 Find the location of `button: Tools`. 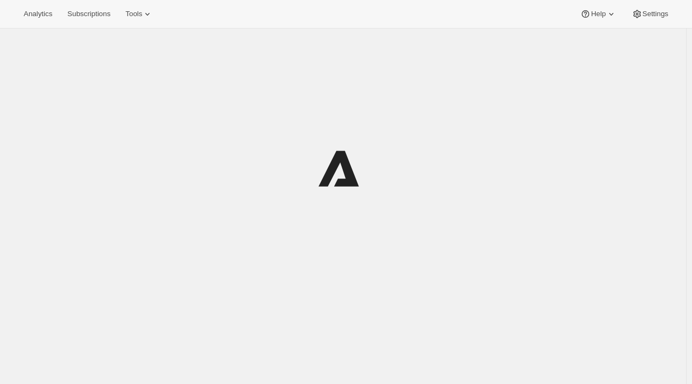

button: Tools is located at coordinates (139, 14).